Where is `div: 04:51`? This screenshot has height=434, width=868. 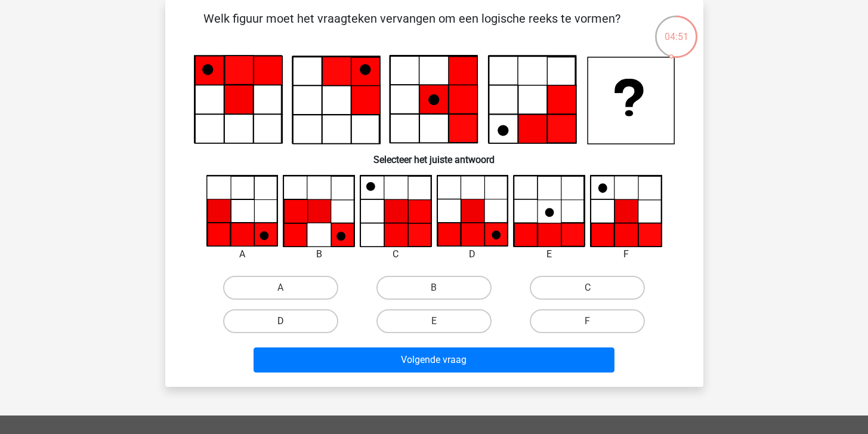
div: 04:51 is located at coordinates (676, 29).